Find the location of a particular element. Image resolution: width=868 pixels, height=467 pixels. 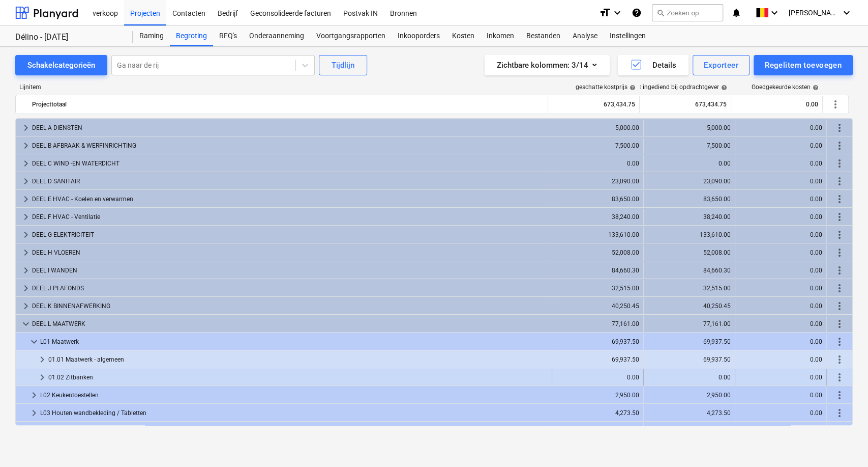

div: 01.02 Zitbanken is located at coordinates (298, 377).